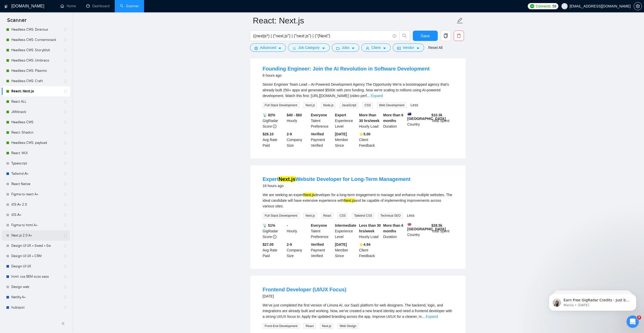  What do you see at coordinates (544, 6) in the screenshot?
I see `span: Connects:` at bounding box center [544, 6].